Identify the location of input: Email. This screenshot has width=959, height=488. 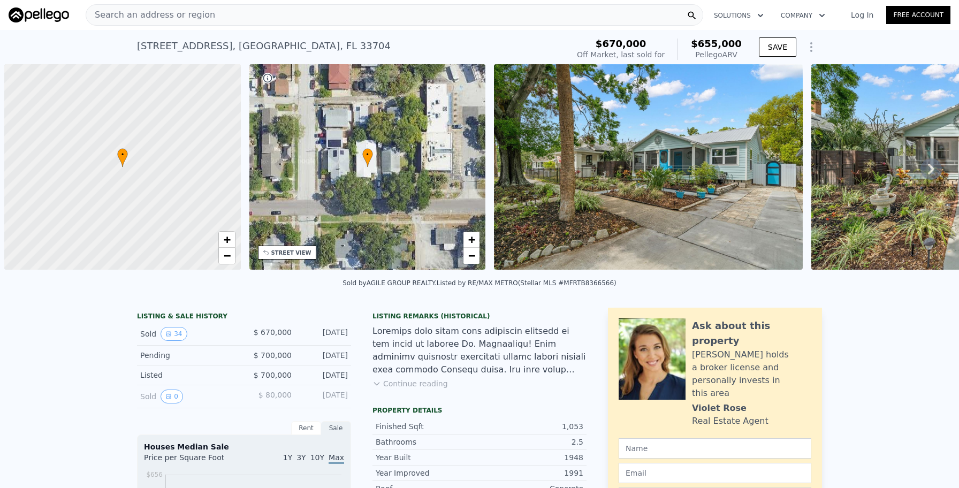
(715, 473).